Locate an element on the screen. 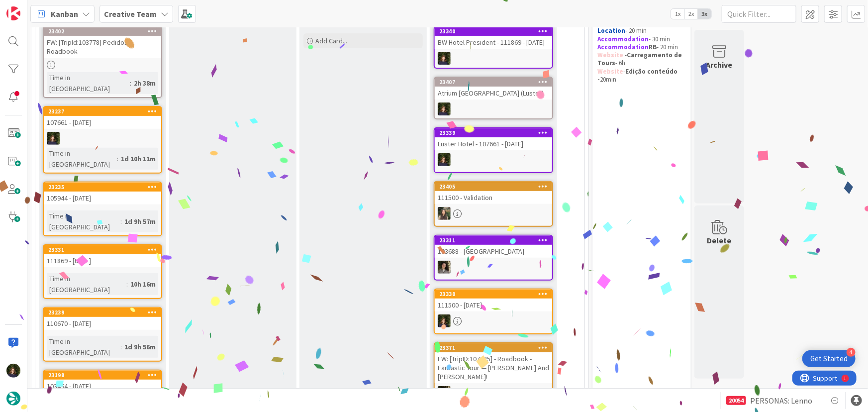  div: 1d 10h 11m is located at coordinates (139, 159).